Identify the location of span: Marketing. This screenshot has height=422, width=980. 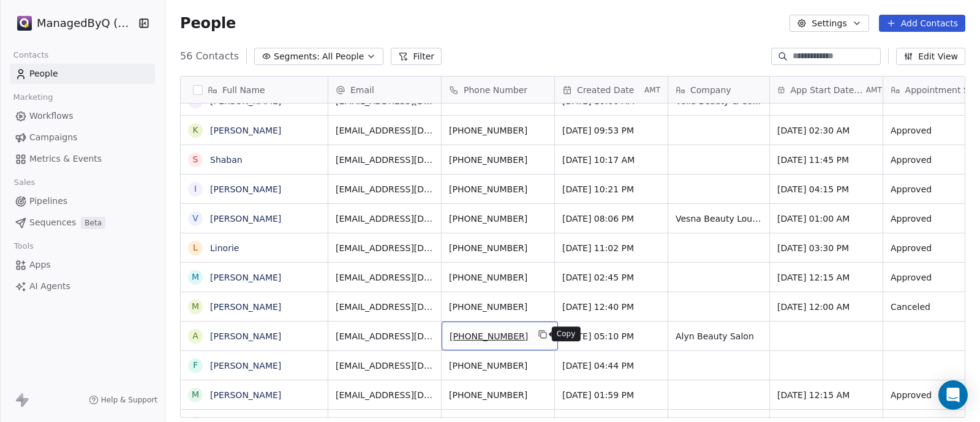
(33, 97).